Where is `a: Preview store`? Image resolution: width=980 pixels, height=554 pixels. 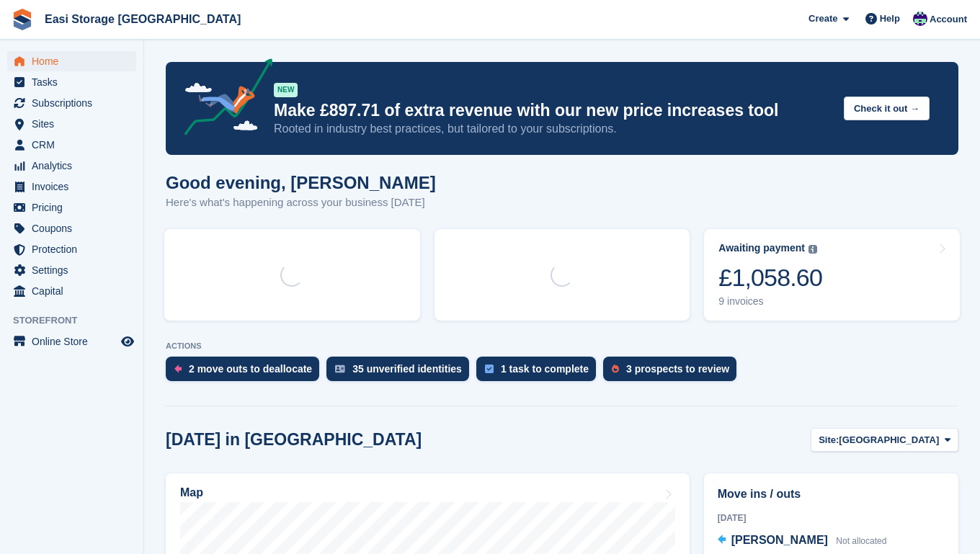
a: Preview store is located at coordinates (128, 341).